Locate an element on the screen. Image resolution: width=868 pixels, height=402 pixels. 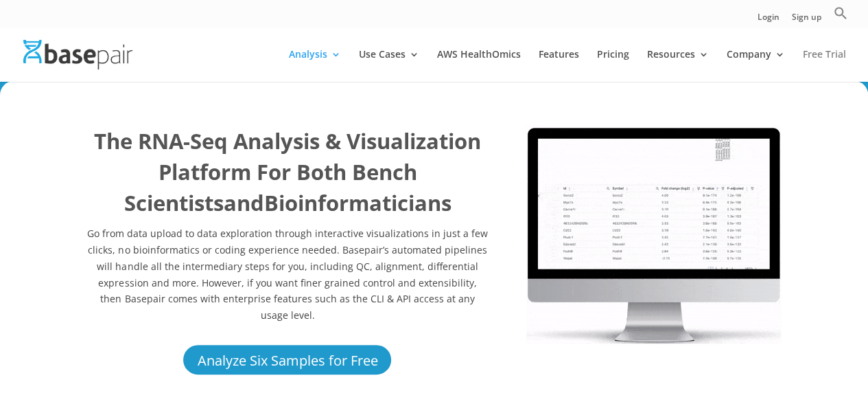
img: Basepair is located at coordinates (78, 54).